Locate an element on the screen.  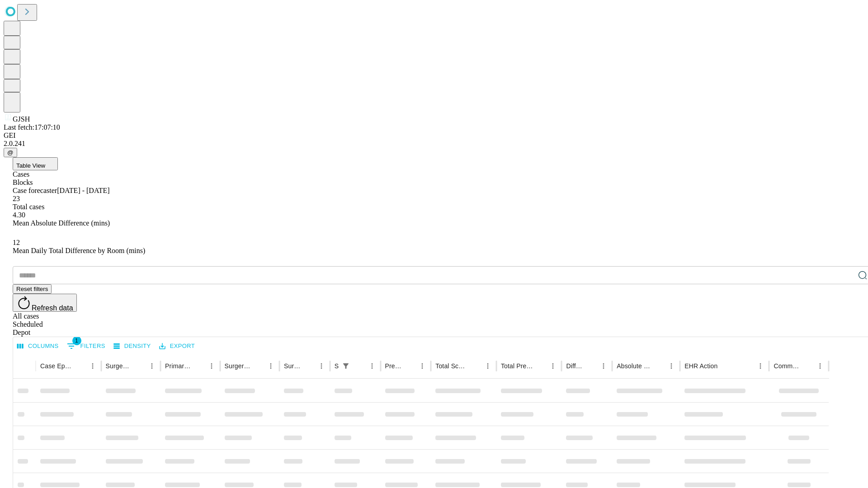
button: Table View is located at coordinates (35, 164).